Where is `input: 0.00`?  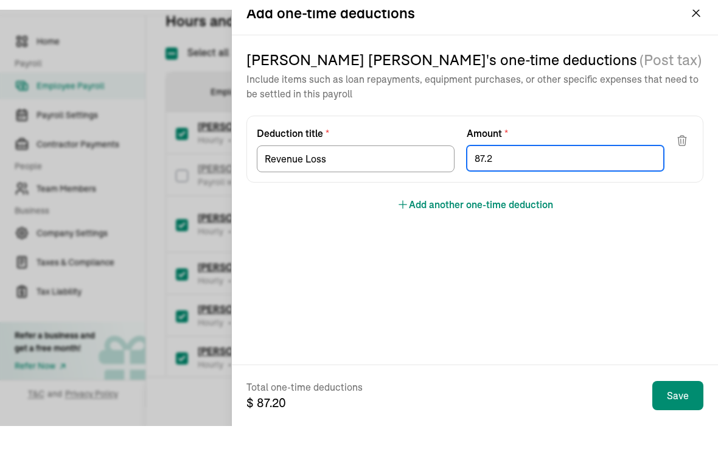
input: 0.00 is located at coordinates (565, 167).